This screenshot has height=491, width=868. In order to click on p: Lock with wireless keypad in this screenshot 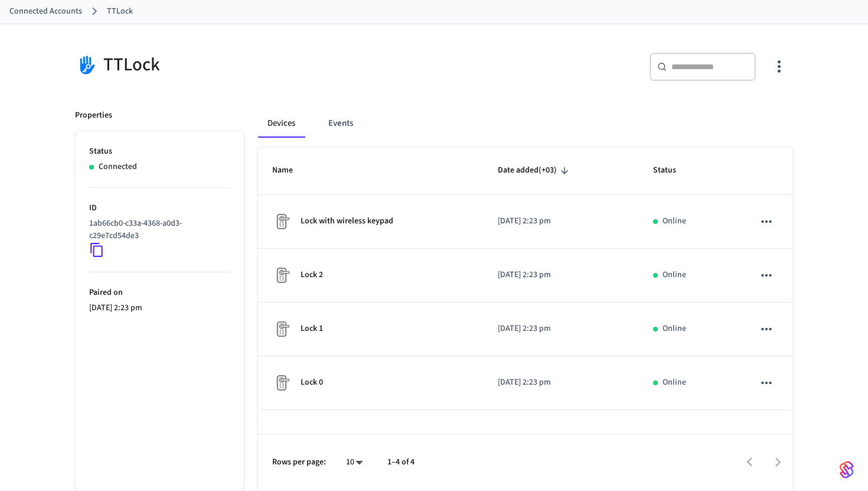, I will do `click(347, 221)`.